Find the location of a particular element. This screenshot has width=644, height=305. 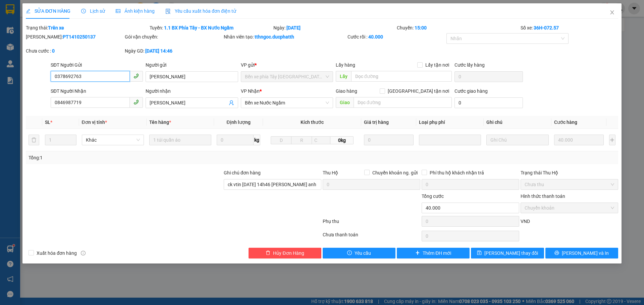

b: 15:00 is located at coordinates (421, 28).